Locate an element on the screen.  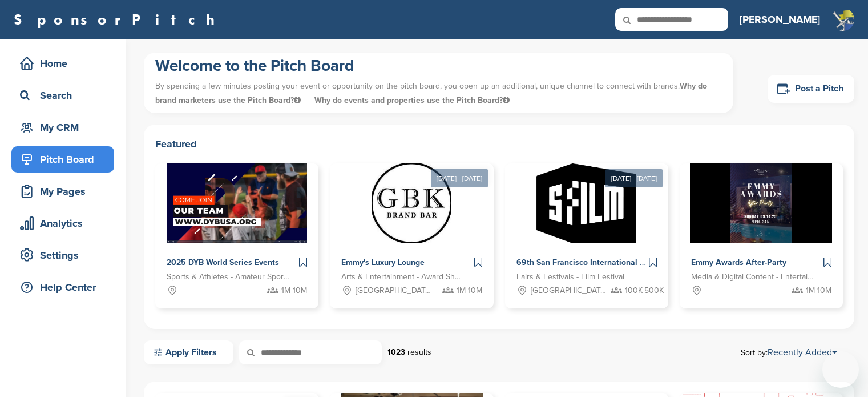
div: Pitch Board is located at coordinates (65, 159).